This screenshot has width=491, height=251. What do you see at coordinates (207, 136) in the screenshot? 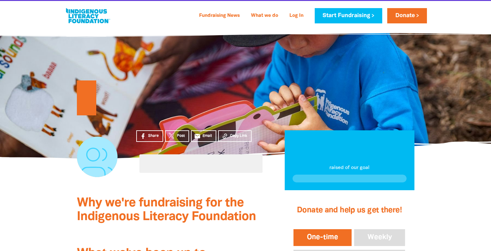
I see `span: Email` at bounding box center [207, 136].